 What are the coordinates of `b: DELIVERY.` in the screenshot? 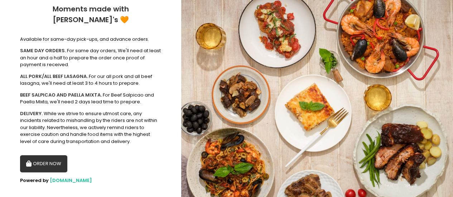 It's located at (31, 114).